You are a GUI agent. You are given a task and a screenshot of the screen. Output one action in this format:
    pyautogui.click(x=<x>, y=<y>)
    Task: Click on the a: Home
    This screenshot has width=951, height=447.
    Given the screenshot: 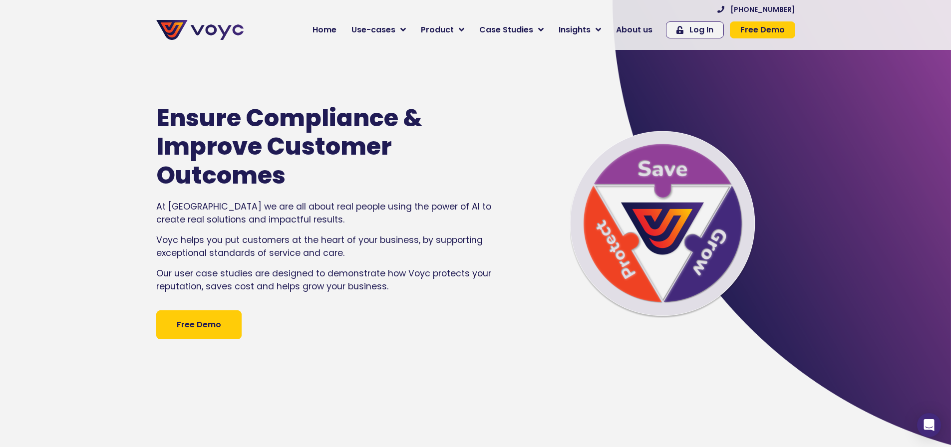 What is the action you would take?
    pyautogui.click(x=324, y=30)
    